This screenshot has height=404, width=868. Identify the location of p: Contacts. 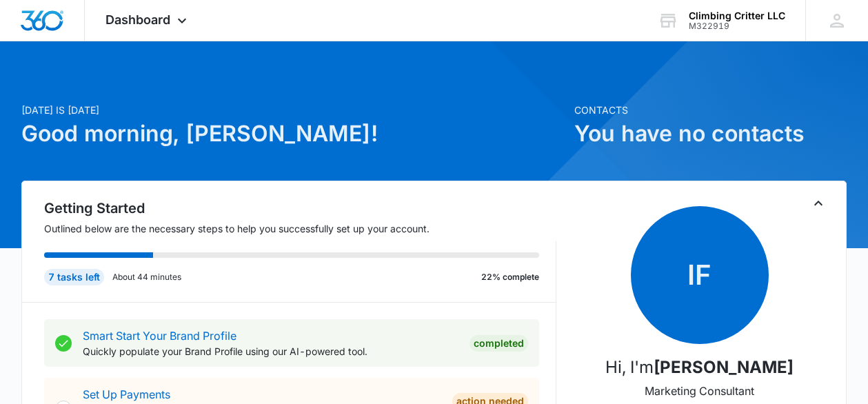
(710, 109).